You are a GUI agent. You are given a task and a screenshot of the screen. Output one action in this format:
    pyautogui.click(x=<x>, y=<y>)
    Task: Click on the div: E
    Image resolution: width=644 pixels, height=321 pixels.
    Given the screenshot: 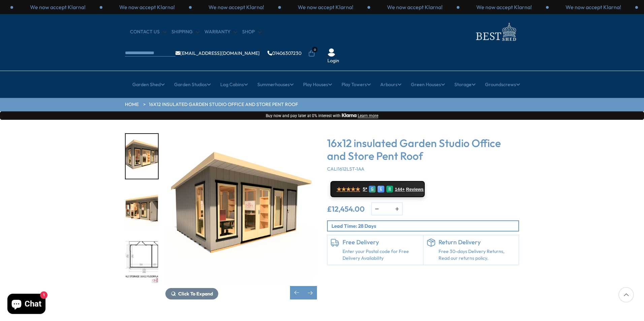 What is the action you would take?
    pyautogui.click(x=381, y=189)
    